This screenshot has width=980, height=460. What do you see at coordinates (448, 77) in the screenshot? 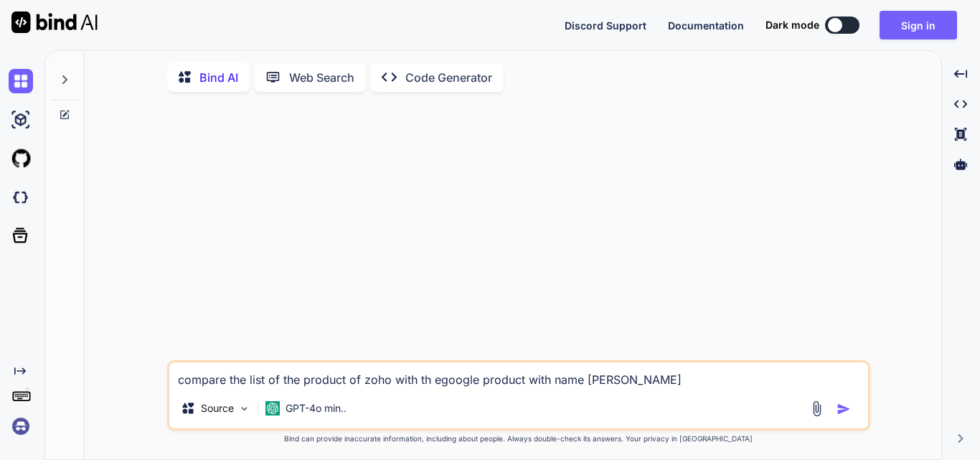
I see `p: Code Generator` at bounding box center [448, 77].